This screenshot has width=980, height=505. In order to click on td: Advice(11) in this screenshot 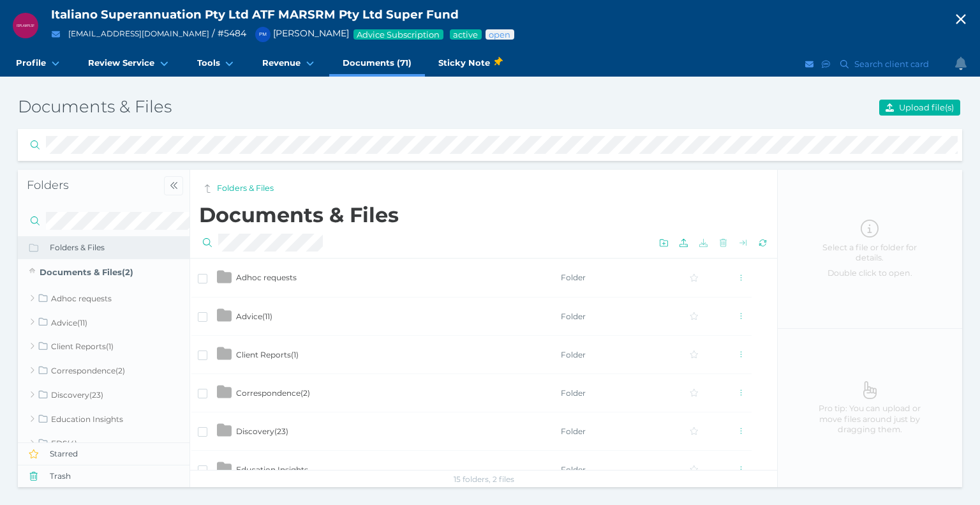, I will do `click(397, 316)`.